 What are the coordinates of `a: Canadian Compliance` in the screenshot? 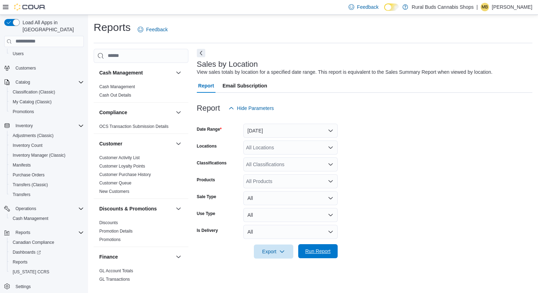 It's located at (33, 243).